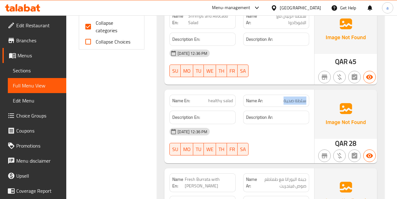  What do you see at coordinates (39, 191) in the screenshot?
I see `span: Coverage Report` at bounding box center [39, 191].